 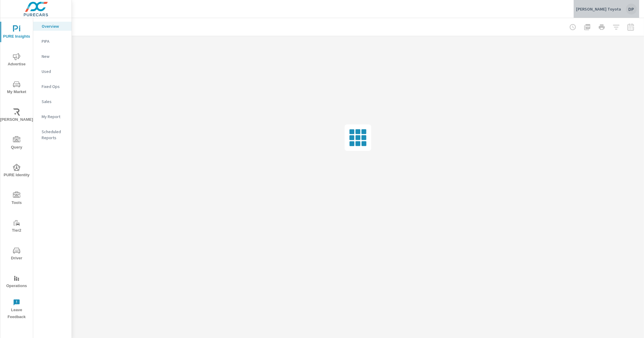 I want to click on p: Overview, so click(x=54, y=26).